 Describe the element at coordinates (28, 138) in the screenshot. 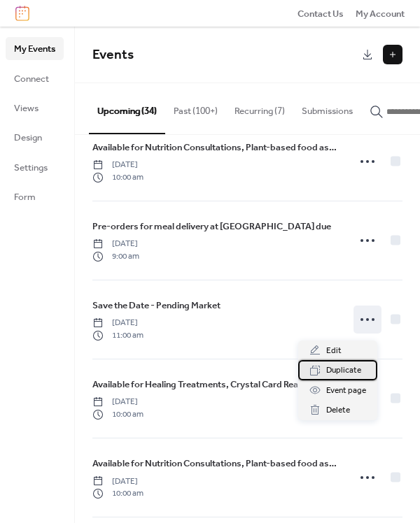

I see `span: Design` at that location.